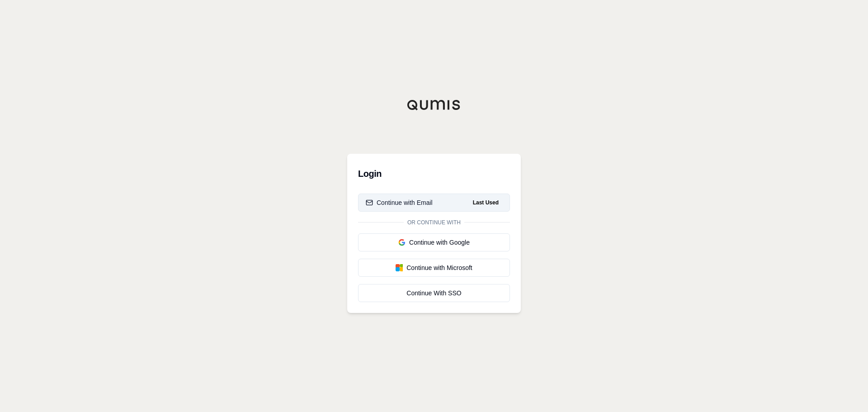  What do you see at coordinates (434, 105) in the screenshot?
I see `img: Qumis` at bounding box center [434, 105].